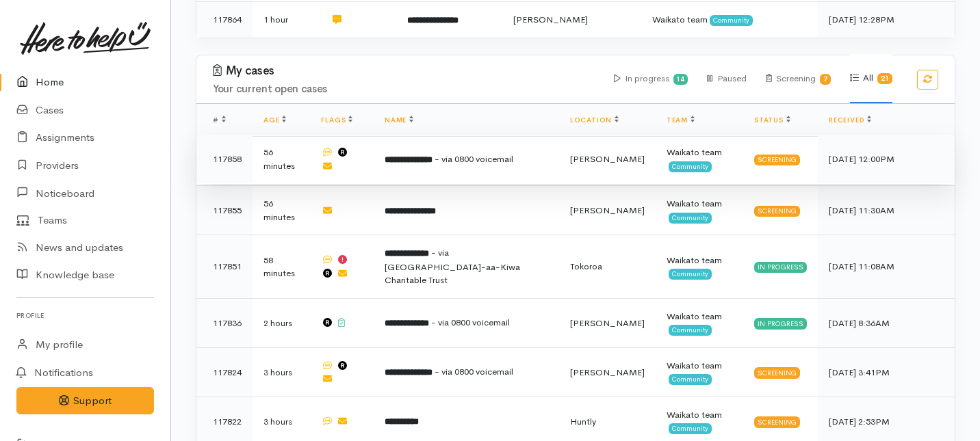 This screenshot has height=441, width=980. Describe the element at coordinates (274, 120) in the screenshot. I see `a: Age` at that location.